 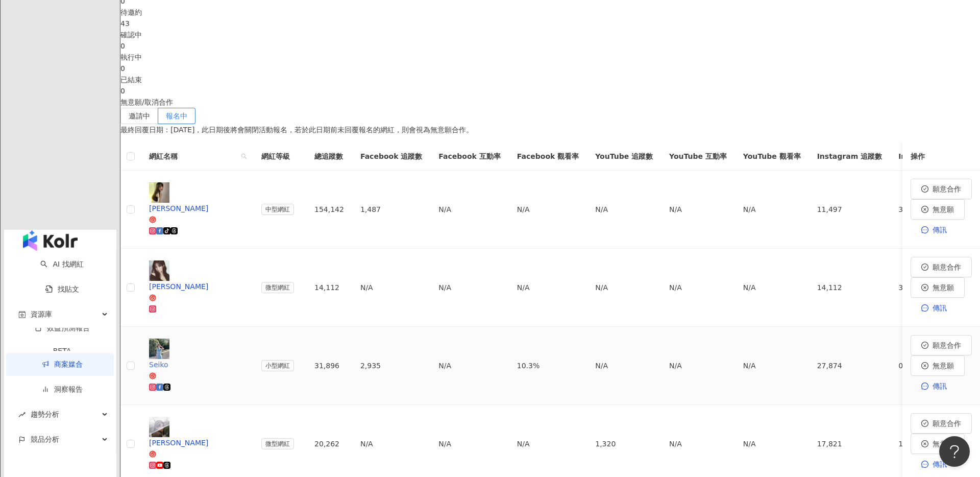 I want to click on th: YouTube 互動率, so click(x=697, y=156).